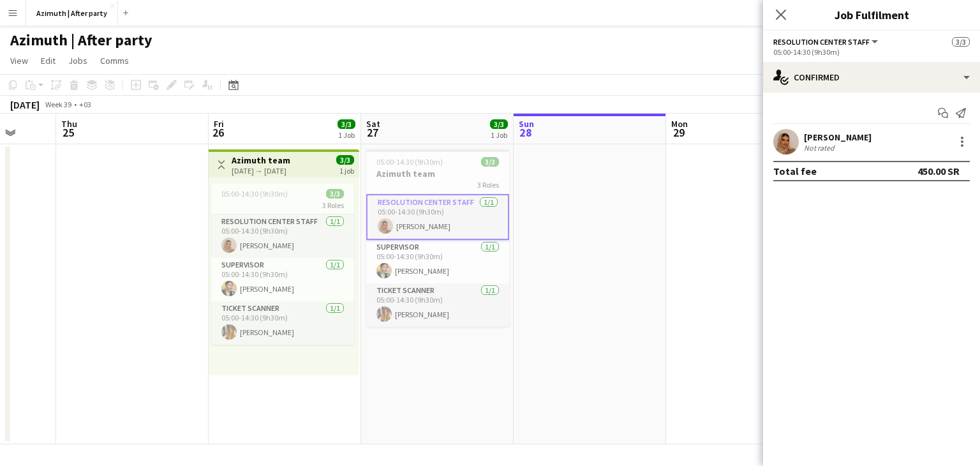 The width and height of the screenshot is (980, 466). Describe the element at coordinates (48, 60) in the screenshot. I see `a: Edit` at that location.